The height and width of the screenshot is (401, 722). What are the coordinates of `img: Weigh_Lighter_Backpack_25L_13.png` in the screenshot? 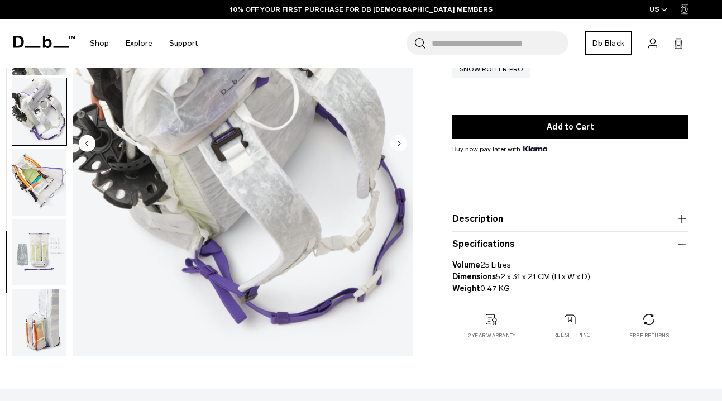 It's located at (39, 112).